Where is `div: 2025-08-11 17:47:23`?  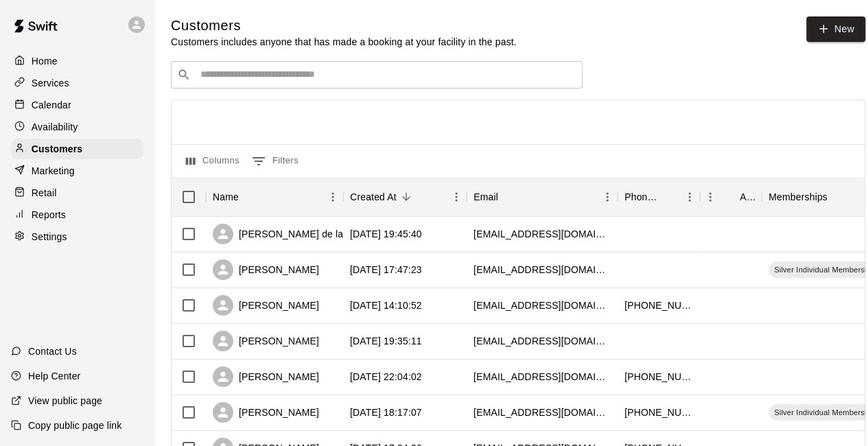 div: 2025-08-11 17:47:23 is located at coordinates (385, 270).